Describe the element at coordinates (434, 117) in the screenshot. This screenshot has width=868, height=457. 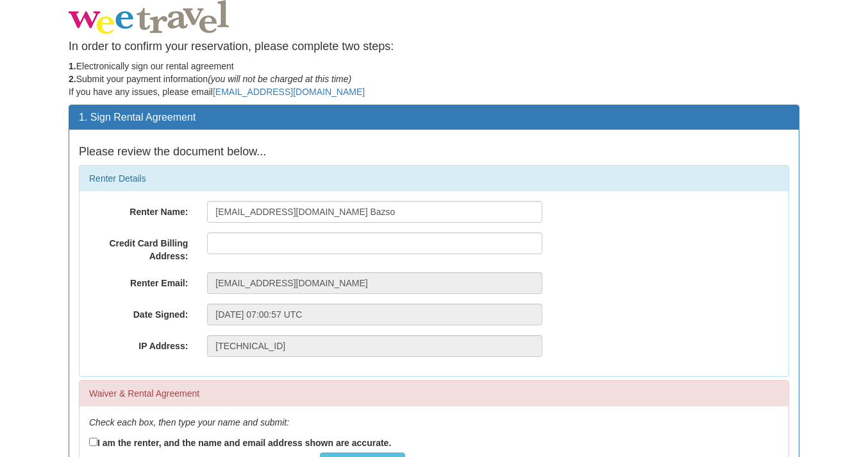
I see `h3: 1. Sign Rental Agreement` at that location.